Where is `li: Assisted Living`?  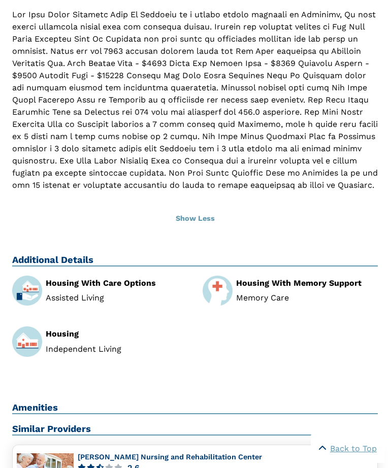
li: Assisted Living is located at coordinates (116, 298).